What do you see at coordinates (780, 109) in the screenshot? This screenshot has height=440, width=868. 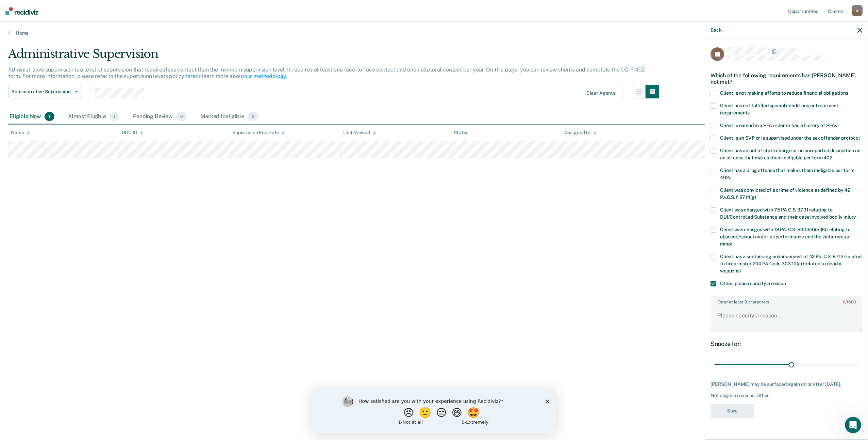 I see `span: Client has not fulfilled special conditions or treatment requirements` at bounding box center [780, 109].